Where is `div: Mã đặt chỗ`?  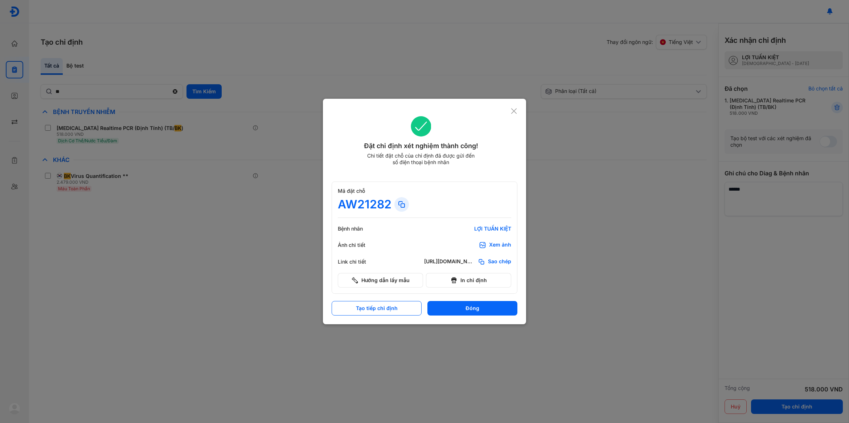 div: Mã đặt chỗ is located at coordinates (424, 191).